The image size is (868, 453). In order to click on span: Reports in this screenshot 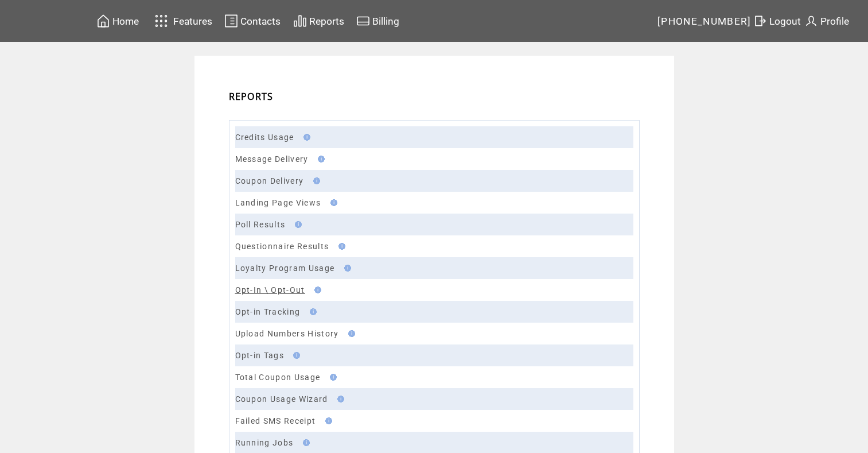, I will do `click(327, 21)`.